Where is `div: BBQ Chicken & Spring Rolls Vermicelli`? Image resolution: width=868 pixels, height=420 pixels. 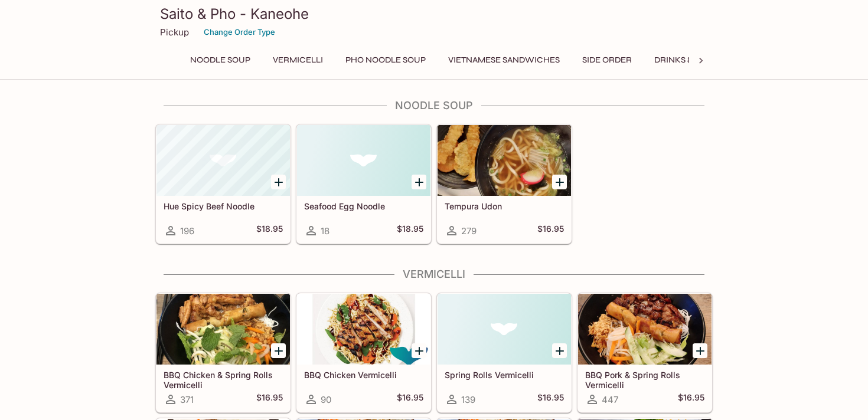
div: BBQ Chicken & Spring Rolls Vermicelli is located at coordinates (223, 329).